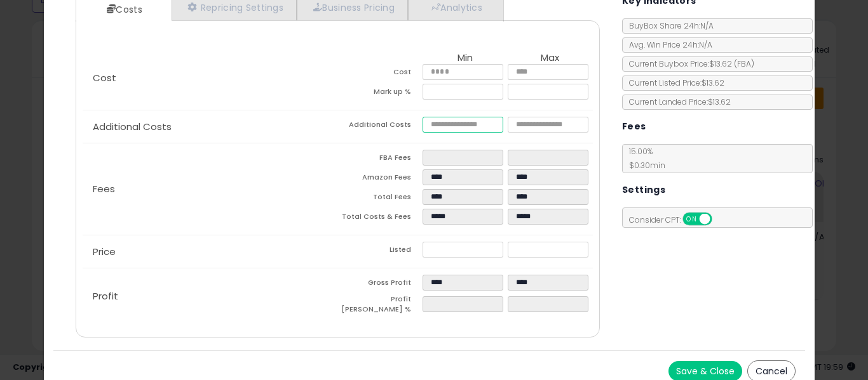  Describe the element at coordinates (634, 126) in the screenshot. I see `h5: Fees` at that location.